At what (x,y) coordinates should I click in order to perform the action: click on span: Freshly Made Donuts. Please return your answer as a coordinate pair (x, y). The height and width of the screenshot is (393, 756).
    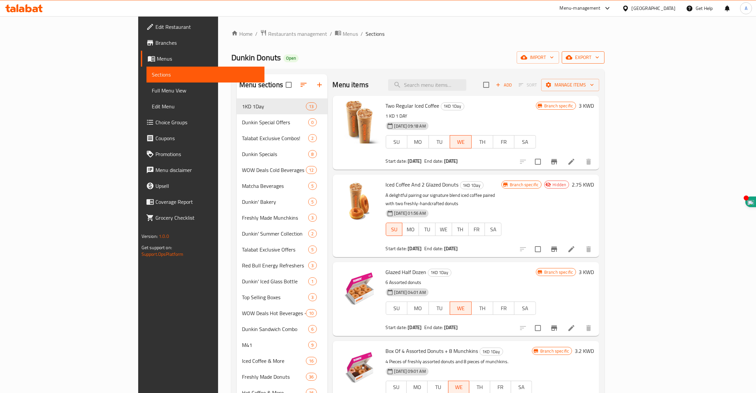
    Looking at the image, I should click on (274, 377).